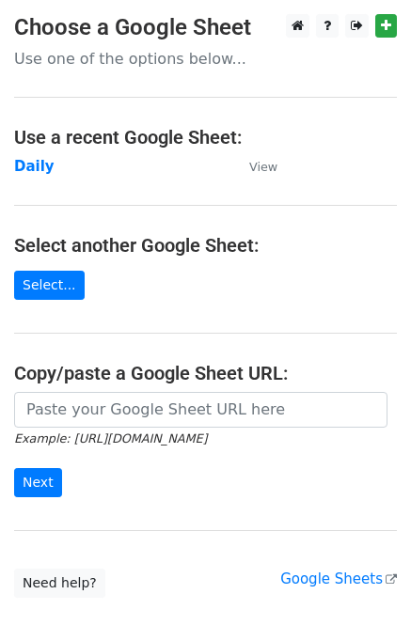 This screenshot has width=411, height=641. Describe the element at coordinates (49, 285) in the screenshot. I see `a: Select...` at that location.